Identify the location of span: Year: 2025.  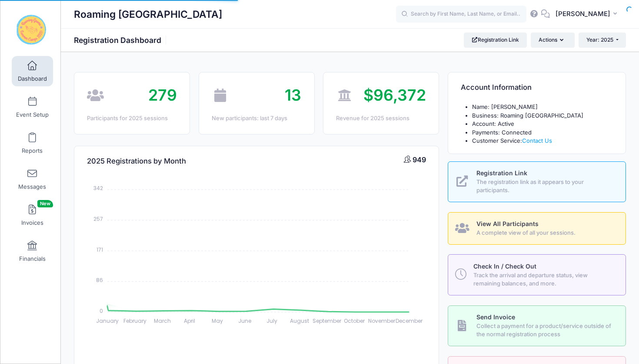
(600, 40).